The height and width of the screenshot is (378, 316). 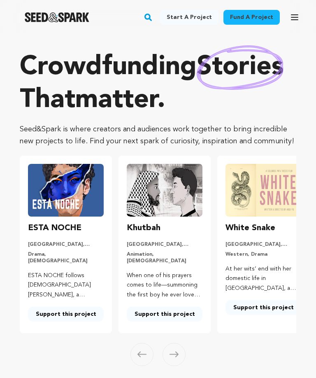 I want to click on h3: Khutbah, so click(x=144, y=228).